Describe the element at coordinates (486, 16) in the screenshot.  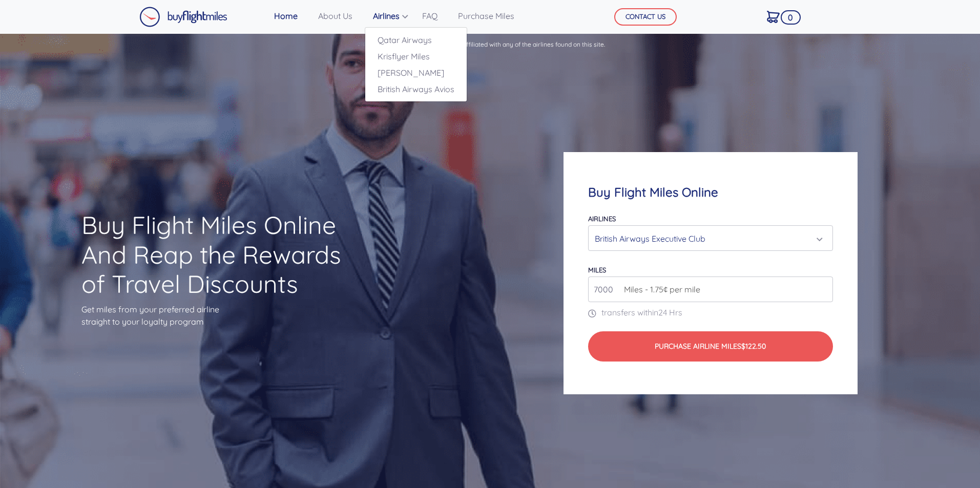
I see `a: Purchase Miles` at that location.